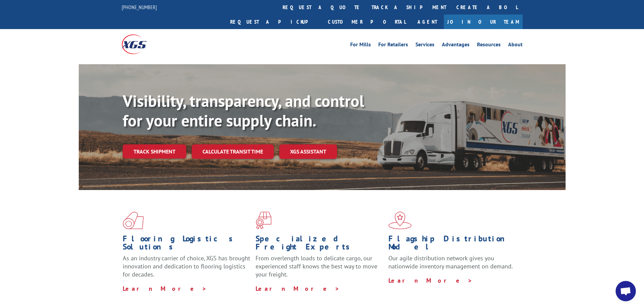  Describe the element at coordinates (427, 21) in the screenshot. I see `a: Agent` at that location.